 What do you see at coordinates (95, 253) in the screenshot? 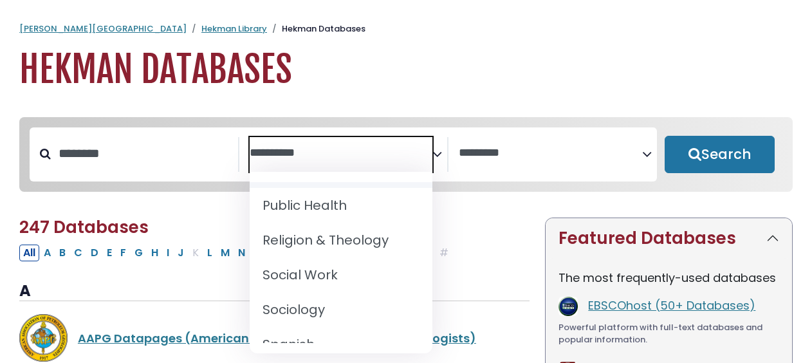
I see `button: Filter Results D` at bounding box center [95, 253].